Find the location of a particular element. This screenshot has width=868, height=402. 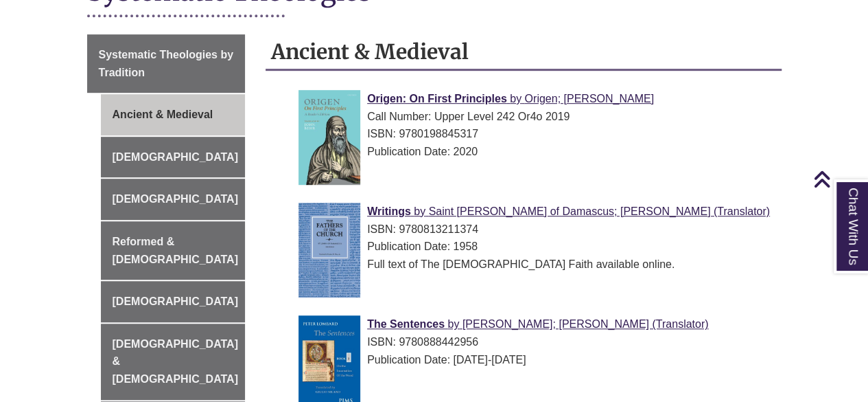

span: The Sentences is located at coordinates (406, 324).